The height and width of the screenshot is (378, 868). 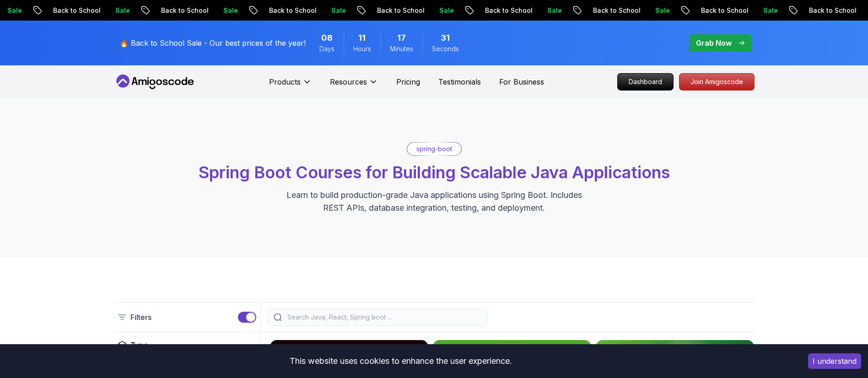 What do you see at coordinates (445, 38) in the screenshot?
I see `span: 31 Seconds` at bounding box center [445, 38].